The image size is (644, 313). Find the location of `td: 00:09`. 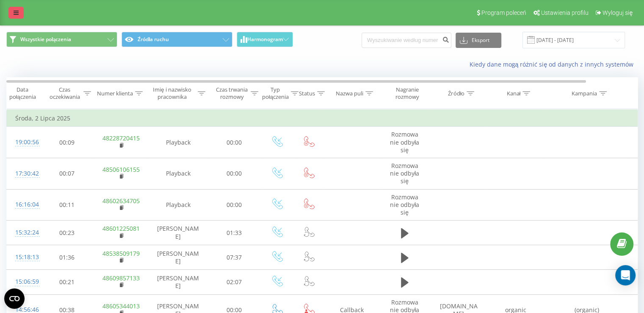

td: 00:09 is located at coordinates (67, 142).